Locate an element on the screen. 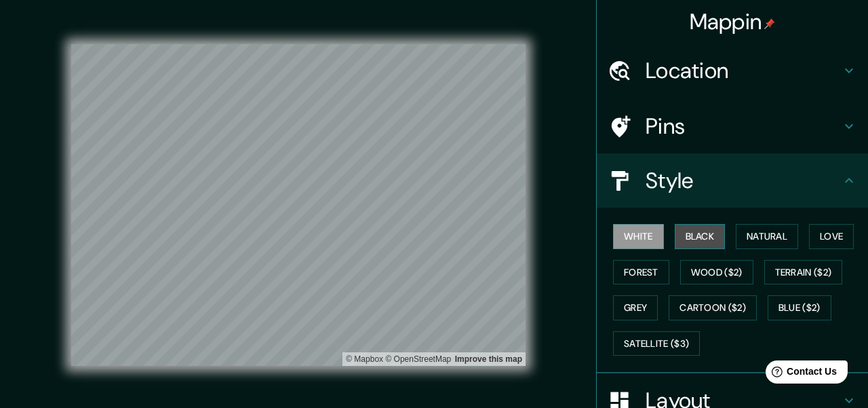 This screenshot has height=408, width=868. img: pin-icon.png is located at coordinates (770, 23).